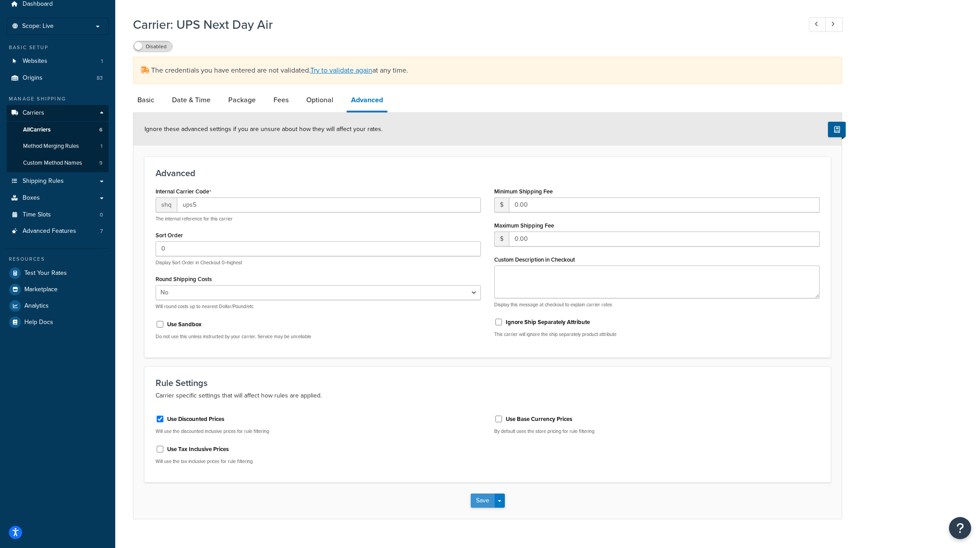 The image size is (980, 548). What do you see at coordinates (58, 113) in the screenshot?
I see `a: Carriers` at bounding box center [58, 113].